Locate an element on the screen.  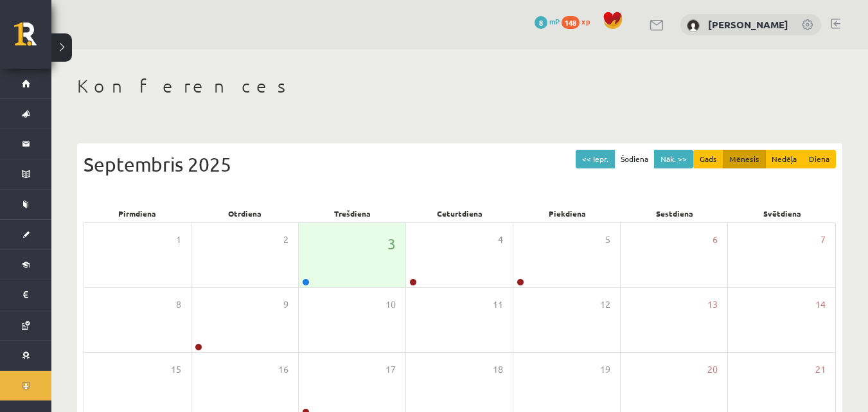
span: 1 is located at coordinates (179, 240).